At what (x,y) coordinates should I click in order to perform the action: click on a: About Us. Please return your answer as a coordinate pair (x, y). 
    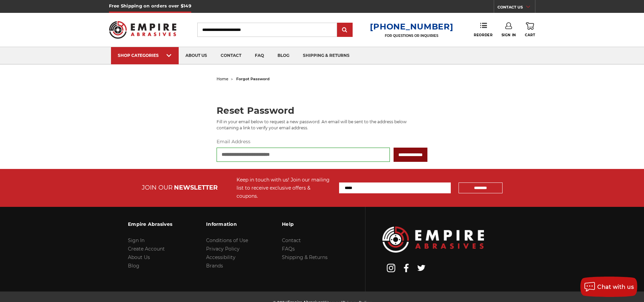
    Looking at the image, I should click on (139, 257).